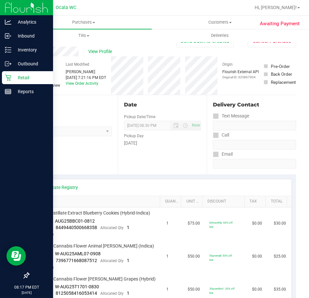 The image size is (309, 298). What do you see at coordinates (83, 22) in the screenshot?
I see `a: Purchases` at bounding box center [83, 22].